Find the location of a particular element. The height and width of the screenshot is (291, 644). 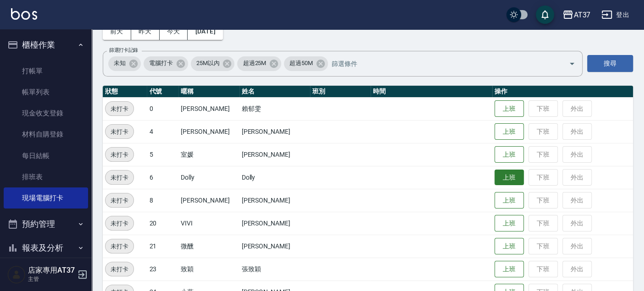

a: 材料自購登錄 is located at coordinates (46, 134).